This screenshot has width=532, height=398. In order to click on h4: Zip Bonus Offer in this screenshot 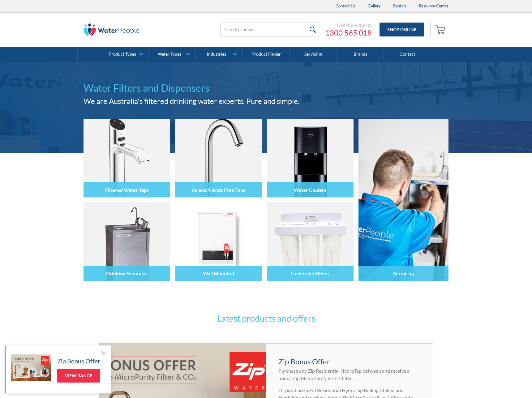, I will do `click(349, 362)`.